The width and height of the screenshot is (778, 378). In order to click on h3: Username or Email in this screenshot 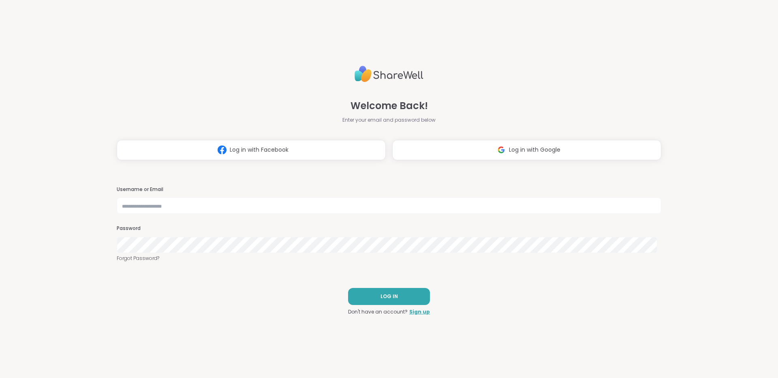, I will do `click(389, 189)`.